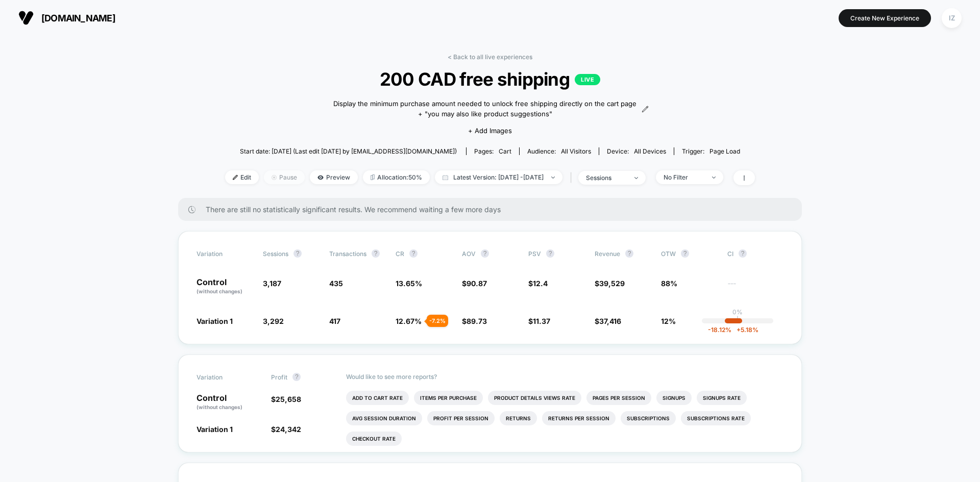  Describe the element at coordinates (587, 80) in the screenshot. I see `p: LIVE` at that location.